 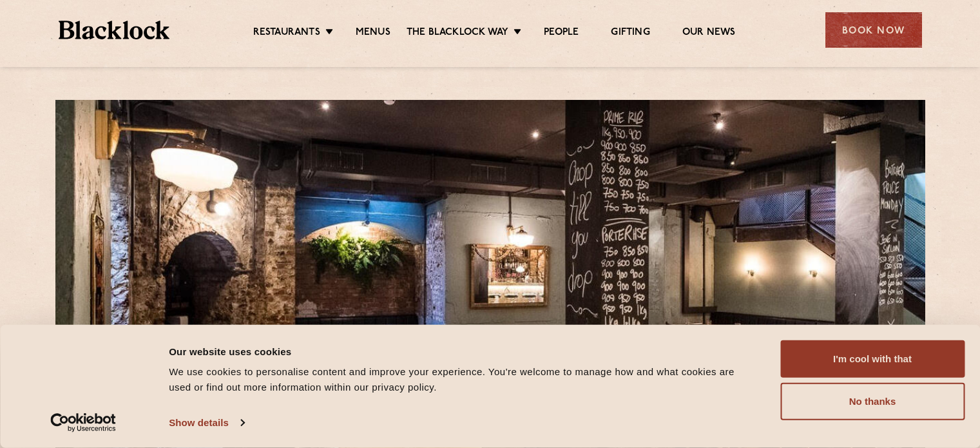 I want to click on div: Our website uses cookies, so click(x=460, y=351).